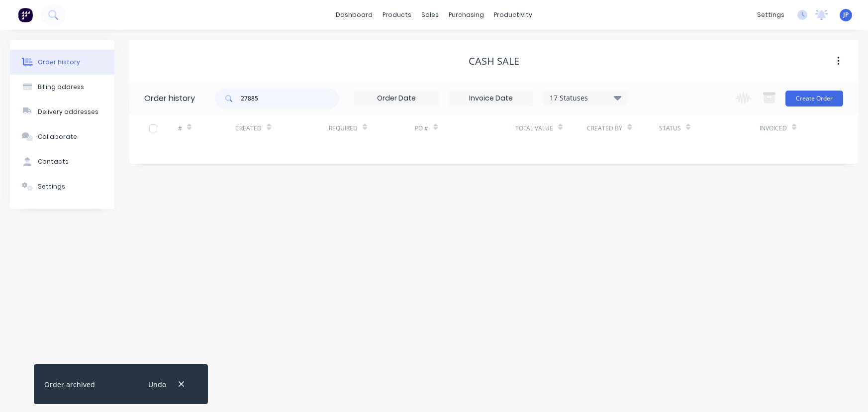  I want to click on div: Collaborate, so click(57, 137).